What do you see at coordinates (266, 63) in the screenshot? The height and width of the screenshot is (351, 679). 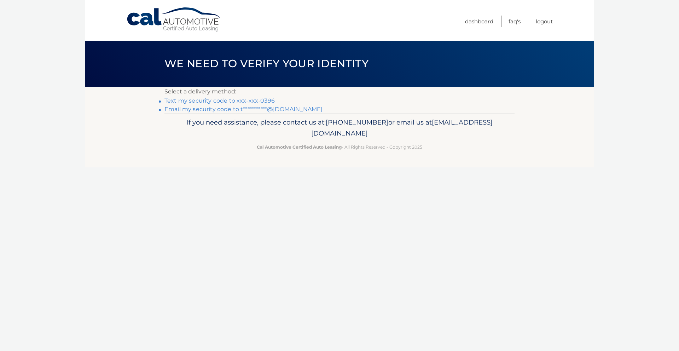 I see `span: We need to verify your identity` at bounding box center [266, 63].